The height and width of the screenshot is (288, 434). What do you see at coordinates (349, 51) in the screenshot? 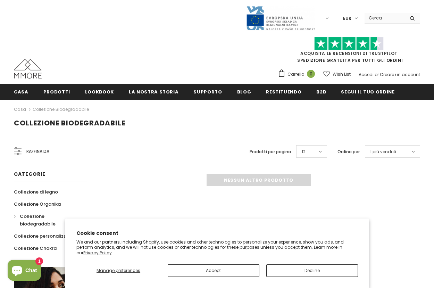
I see `span: SPEDIZIONE GRATUITA PER TUTTI GLI ORDINI` at bounding box center [349, 51].